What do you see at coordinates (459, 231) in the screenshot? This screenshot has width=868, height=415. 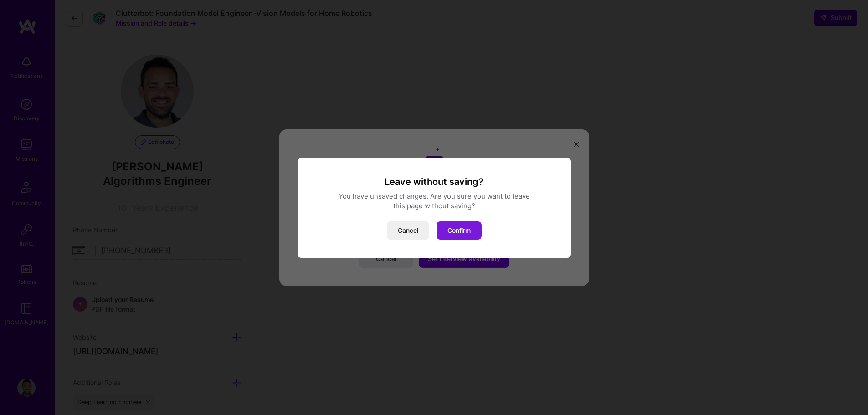 I see `button: Confirm` at bounding box center [459, 231].